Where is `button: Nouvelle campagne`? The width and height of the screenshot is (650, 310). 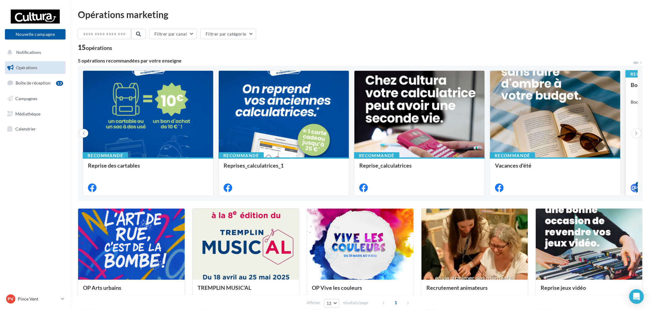 button: Nouvelle campagne is located at coordinates (35, 34).